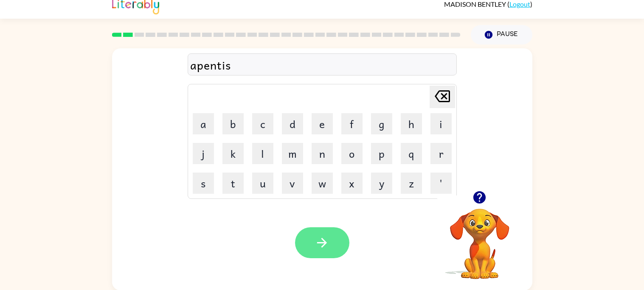 The height and width of the screenshot is (290, 644). What do you see at coordinates (263, 154) in the screenshot?
I see `button: l` at bounding box center [263, 154].